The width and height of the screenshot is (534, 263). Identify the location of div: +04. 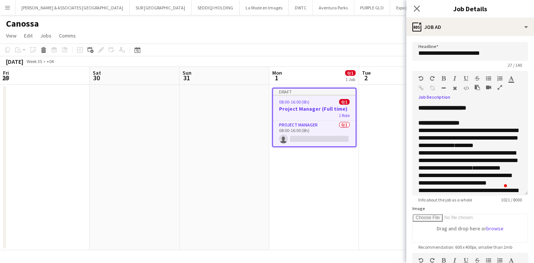
(50, 61).